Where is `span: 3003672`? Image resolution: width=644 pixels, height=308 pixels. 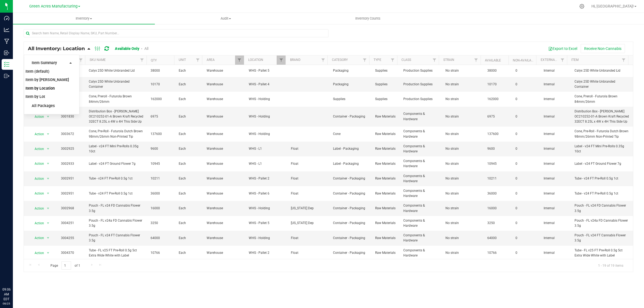 span: 3003672 is located at coordinates (71, 134).